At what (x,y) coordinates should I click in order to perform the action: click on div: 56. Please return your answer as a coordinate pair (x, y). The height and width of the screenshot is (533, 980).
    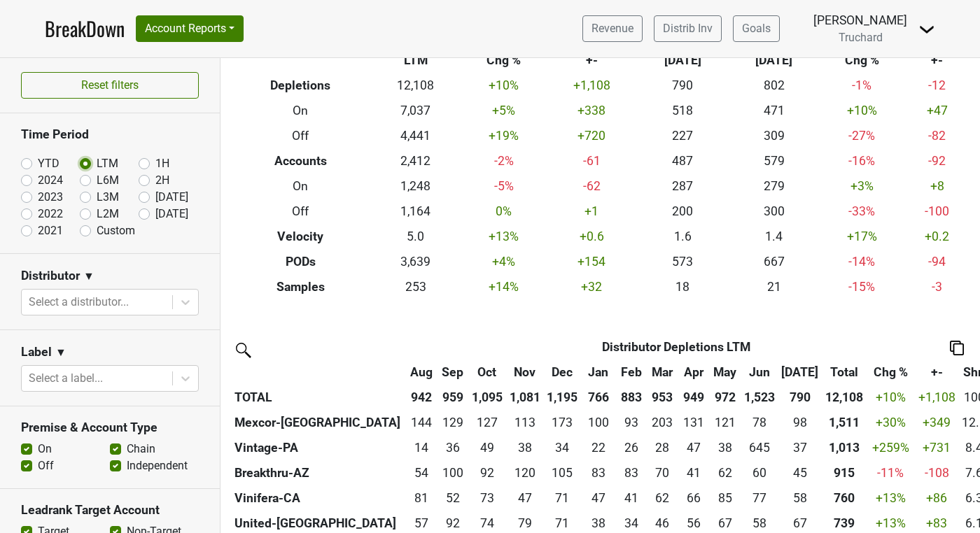
    Looking at the image, I should click on (693, 523).